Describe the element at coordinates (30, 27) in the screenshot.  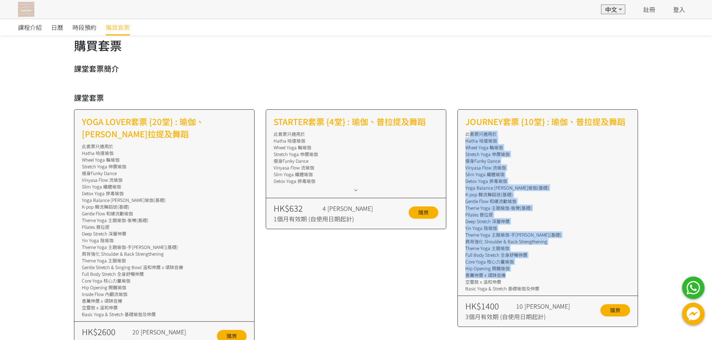
I see `span: 課程介紹` at that location.